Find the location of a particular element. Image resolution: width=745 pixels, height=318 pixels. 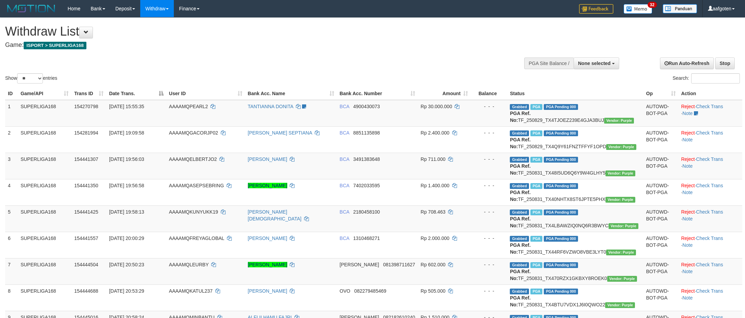

td: 1 is located at coordinates (11, 113).